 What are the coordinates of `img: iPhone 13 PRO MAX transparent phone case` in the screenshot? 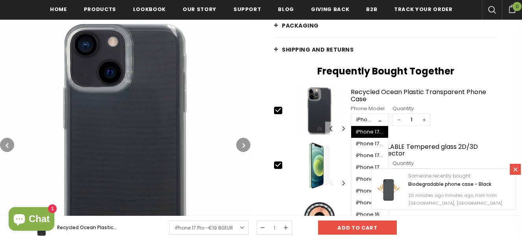 It's located at (319, 111).